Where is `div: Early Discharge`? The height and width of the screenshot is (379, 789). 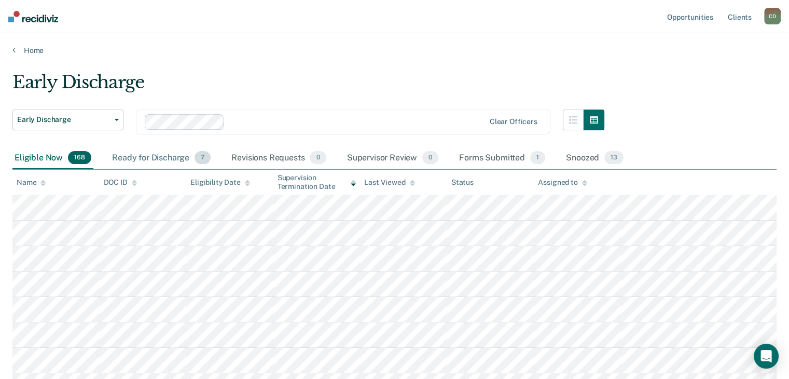 div: Early Discharge is located at coordinates (308, 86).